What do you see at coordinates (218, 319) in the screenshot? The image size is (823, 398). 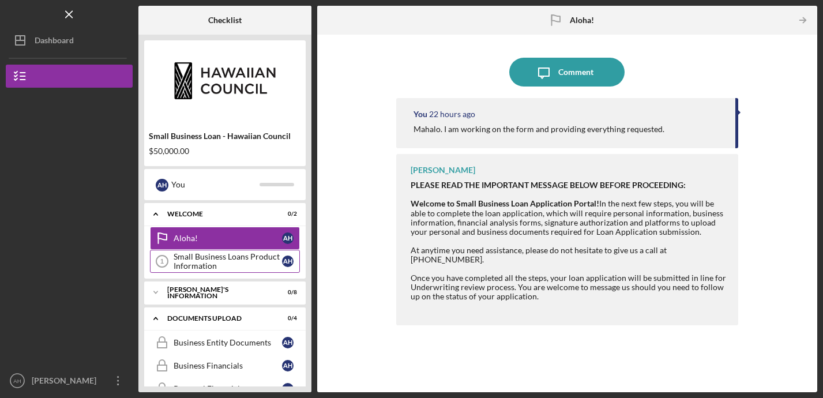 I see `div: DOCUMENTS UPLOAD` at bounding box center [218, 319].